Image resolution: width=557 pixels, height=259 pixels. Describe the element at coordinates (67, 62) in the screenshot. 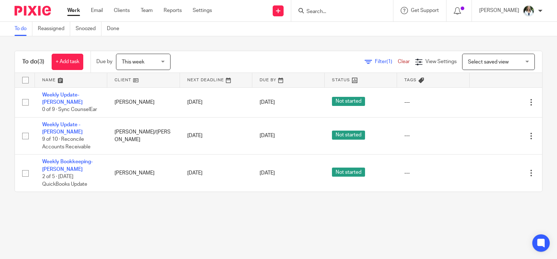

I see `a: + Add task` at that location.